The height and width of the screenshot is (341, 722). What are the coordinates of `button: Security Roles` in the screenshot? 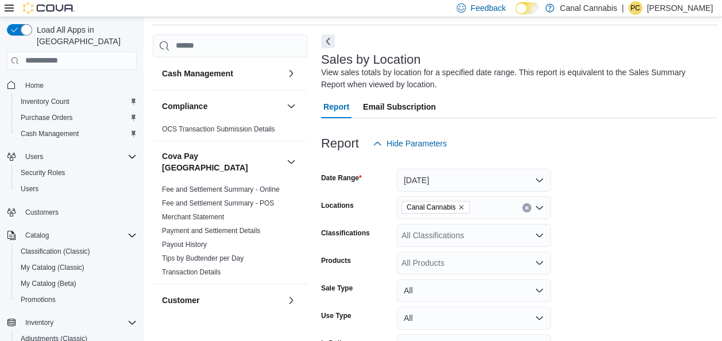 It's located at (76, 173).